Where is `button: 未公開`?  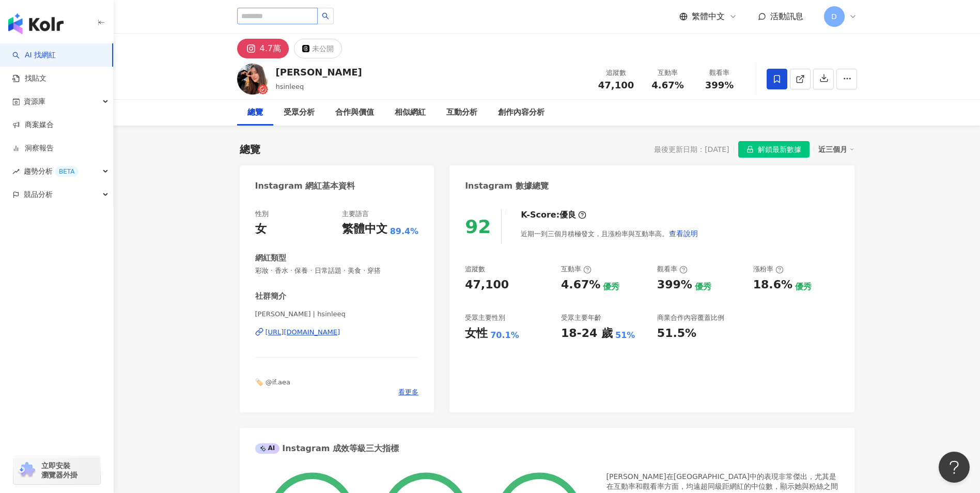 button: 未公開 is located at coordinates (318, 49).